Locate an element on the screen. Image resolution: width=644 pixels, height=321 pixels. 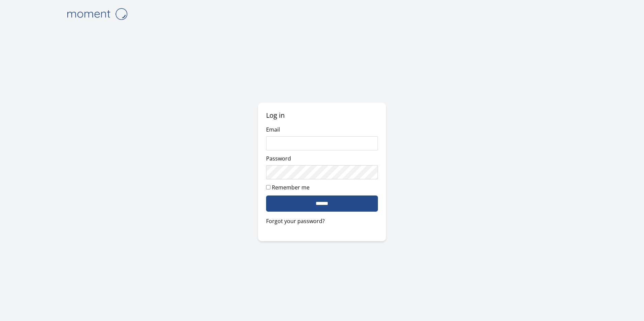
h2: Log in is located at coordinates (322, 115).